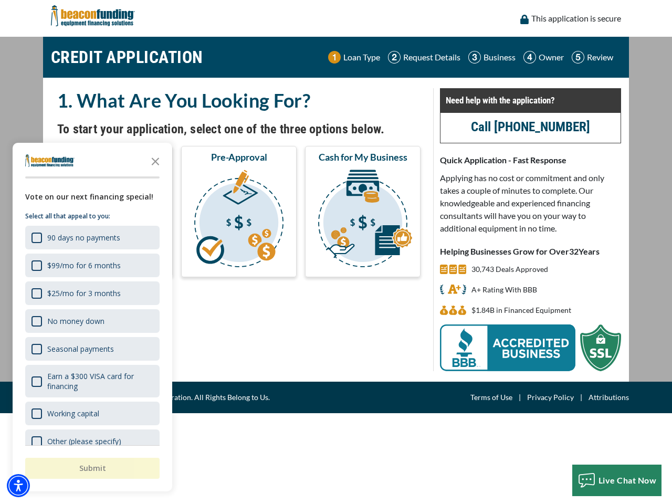 This screenshot has width=672, height=504. I want to click on p: Business, so click(499, 57).